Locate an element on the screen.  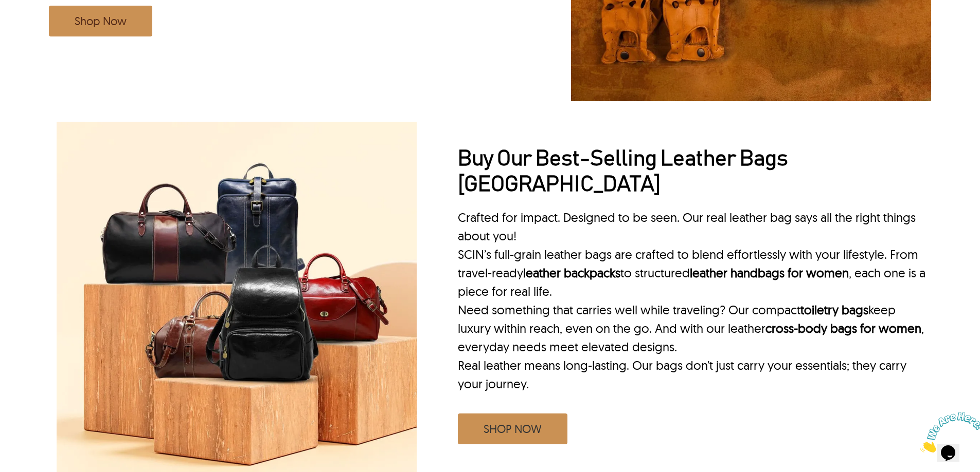
img: Chat attention grabber is located at coordinates (36, 24).